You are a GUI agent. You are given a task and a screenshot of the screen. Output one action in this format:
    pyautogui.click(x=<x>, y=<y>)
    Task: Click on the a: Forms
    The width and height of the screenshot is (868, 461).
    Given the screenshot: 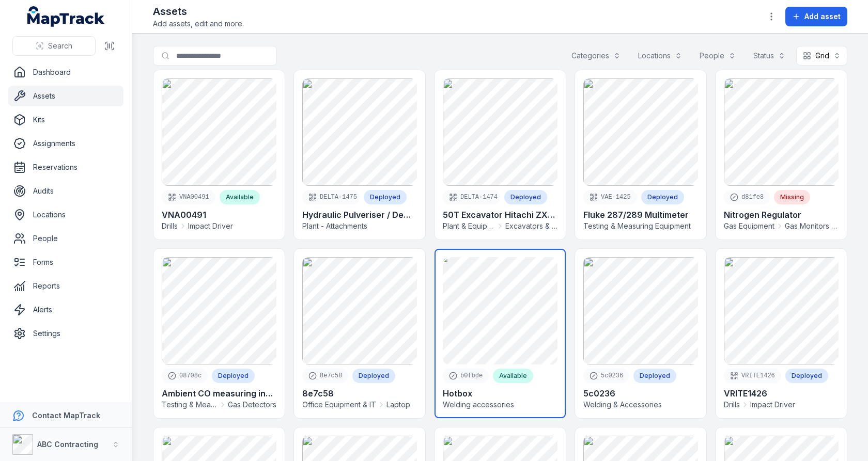 What is the action you would take?
    pyautogui.click(x=66, y=263)
    